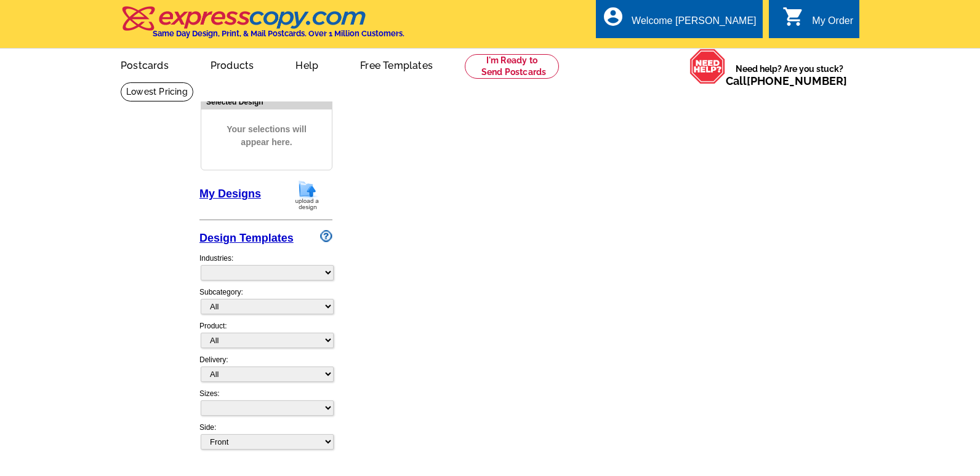 The height and width of the screenshot is (476, 980). I want to click on i: account_circle, so click(613, 16).